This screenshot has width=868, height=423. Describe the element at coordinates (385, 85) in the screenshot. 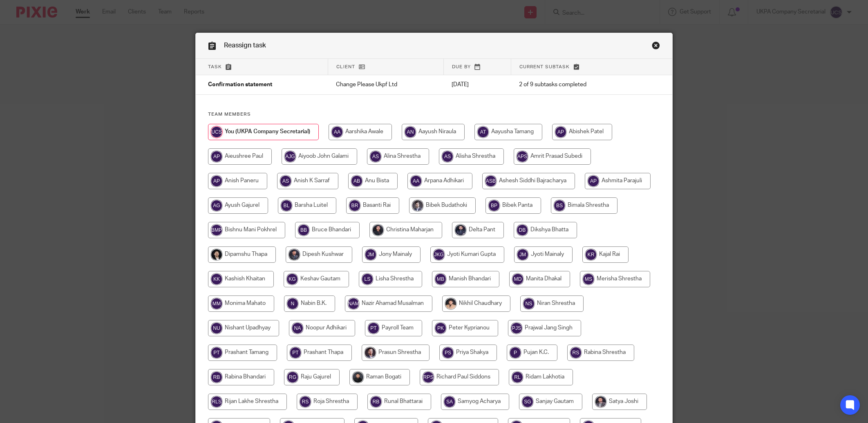

I see `p: Change Please Ukpf Ltd` at that location.